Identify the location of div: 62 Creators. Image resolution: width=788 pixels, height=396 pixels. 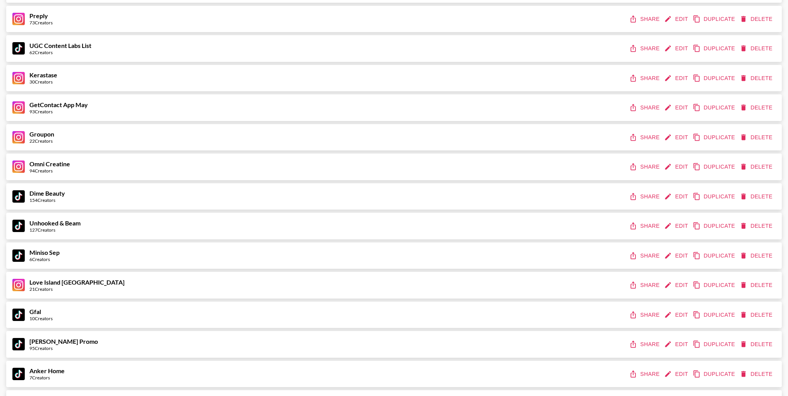
(60, 52).